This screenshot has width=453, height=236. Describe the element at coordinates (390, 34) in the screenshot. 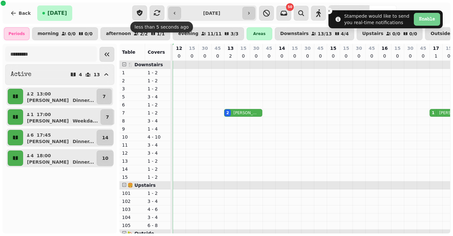

I see `button: Upstairs0/00/0` at that location.